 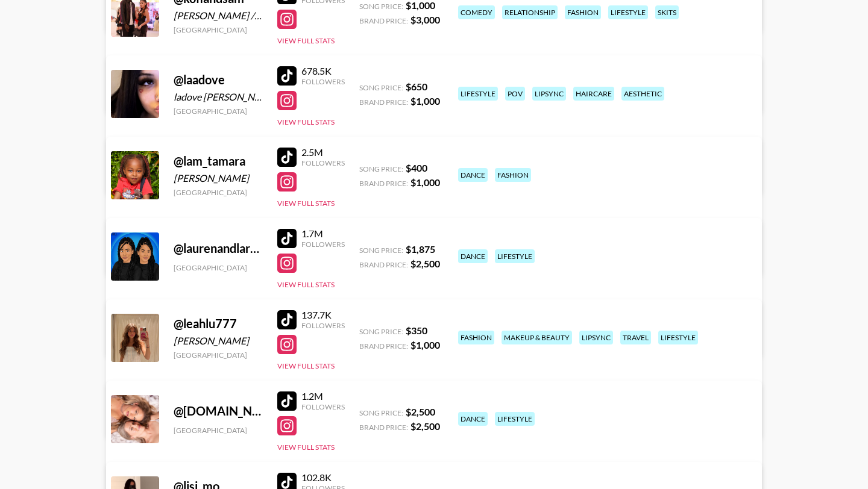 I want to click on strong: $ 1,875, so click(x=420, y=249).